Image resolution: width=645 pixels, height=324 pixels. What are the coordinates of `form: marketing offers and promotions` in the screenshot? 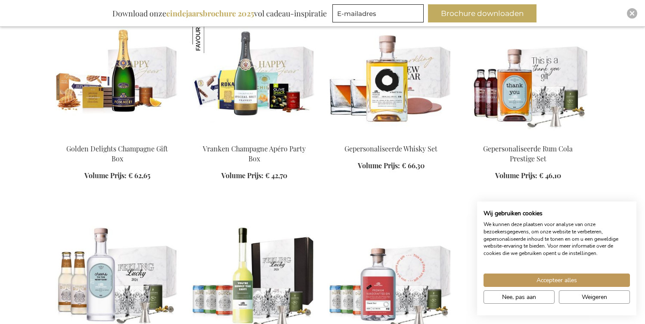 It's located at (380, 15).